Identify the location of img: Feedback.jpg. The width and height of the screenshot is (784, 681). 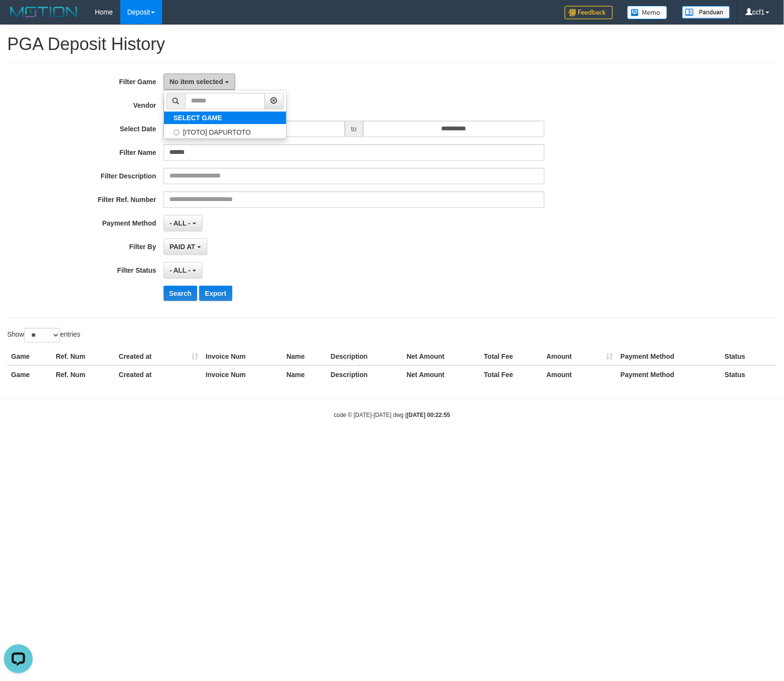
(589, 13).